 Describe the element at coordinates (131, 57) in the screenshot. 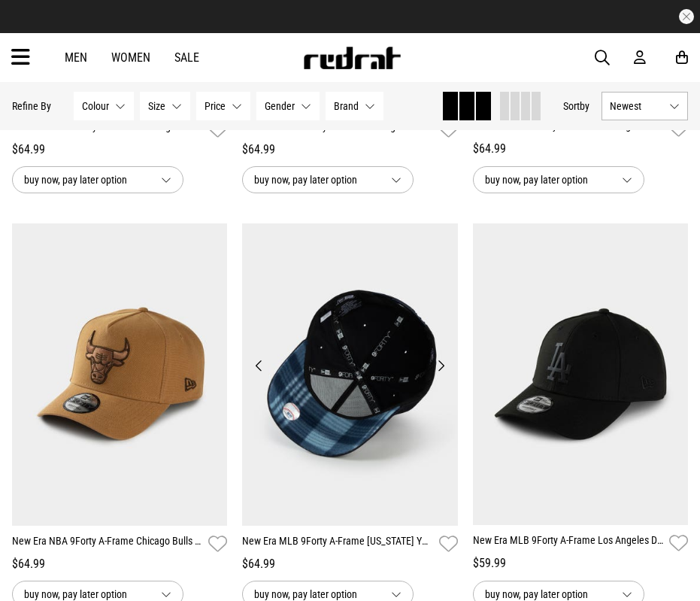

I see `a: Women` at that location.